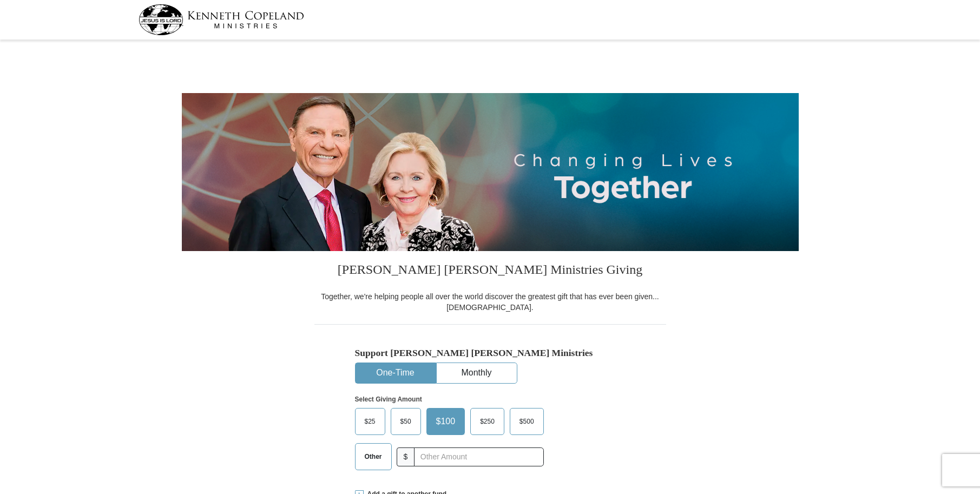  Describe the element at coordinates (396, 373) in the screenshot. I see `button: One-Time` at that location.